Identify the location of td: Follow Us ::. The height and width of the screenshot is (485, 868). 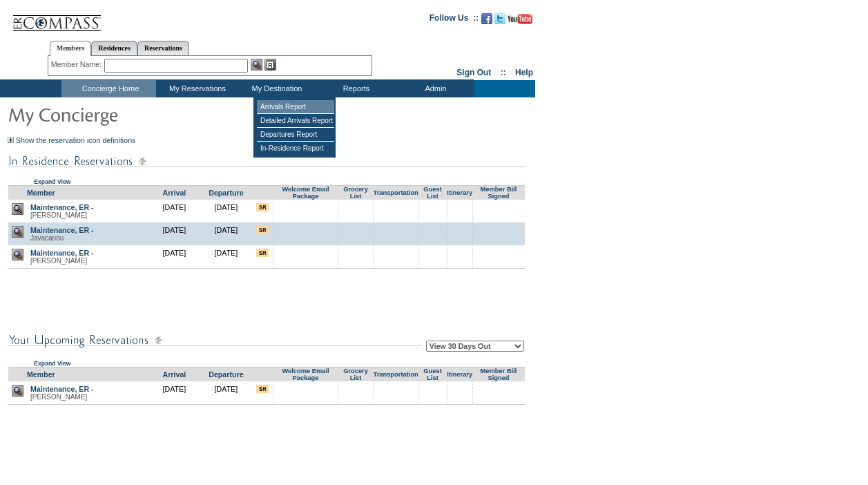
(453, 20).